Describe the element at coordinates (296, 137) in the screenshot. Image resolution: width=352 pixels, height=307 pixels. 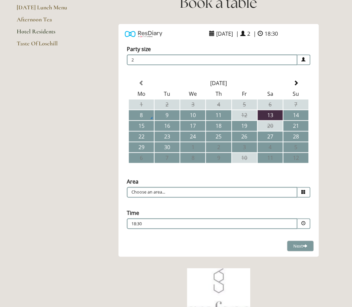
I see `td: 28` at that location.